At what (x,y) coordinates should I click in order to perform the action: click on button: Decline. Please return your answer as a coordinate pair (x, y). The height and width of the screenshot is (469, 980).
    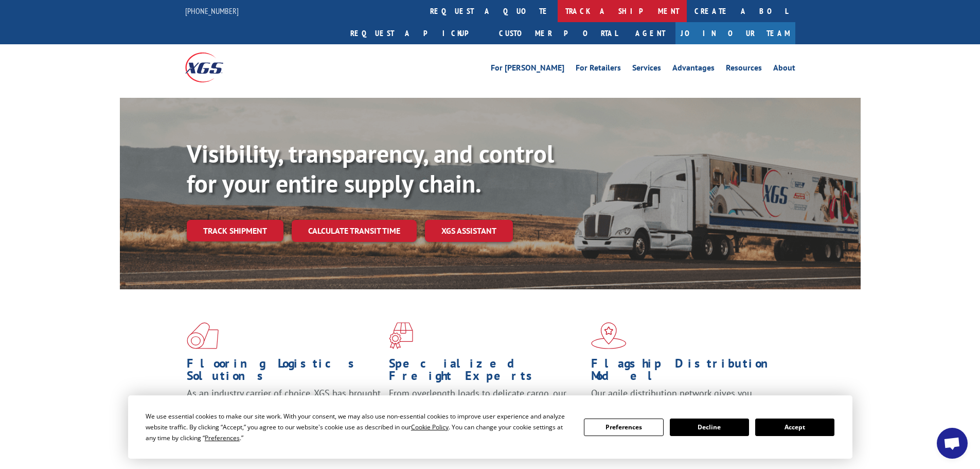
    Looking at the image, I should click on (709, 427).